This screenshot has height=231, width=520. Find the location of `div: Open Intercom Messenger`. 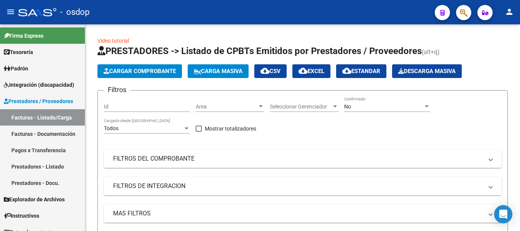

div: Open Intercom Messenger is located at coordinates (503, 214).